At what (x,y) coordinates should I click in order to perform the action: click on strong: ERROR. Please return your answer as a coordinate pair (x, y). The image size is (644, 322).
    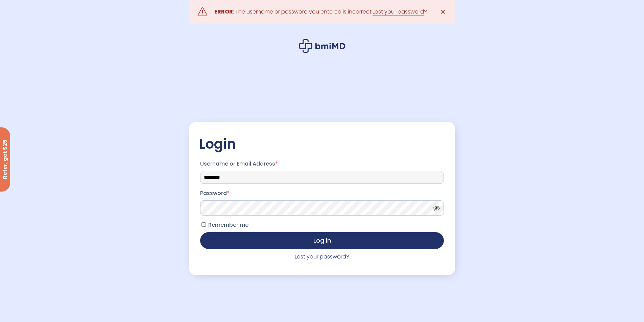
    Looking at the image, I should click on (223, 12).